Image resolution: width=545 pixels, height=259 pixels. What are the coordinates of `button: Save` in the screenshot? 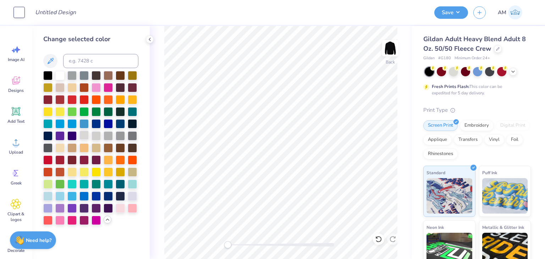 It's located at (451, 12).